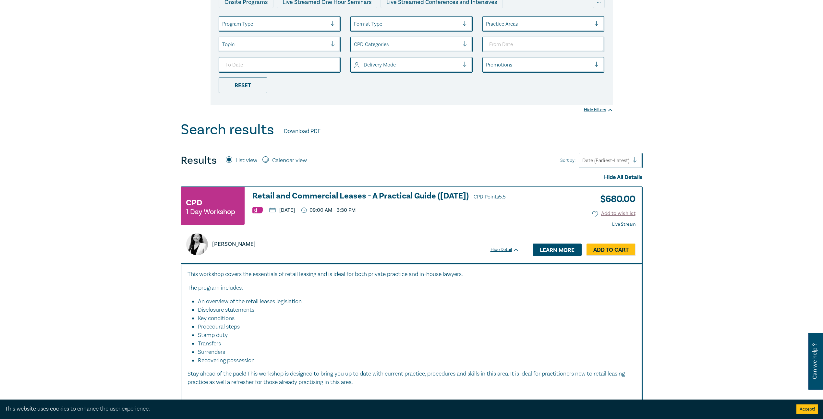  I want to click on a: Download PDF, so click(302, 131).